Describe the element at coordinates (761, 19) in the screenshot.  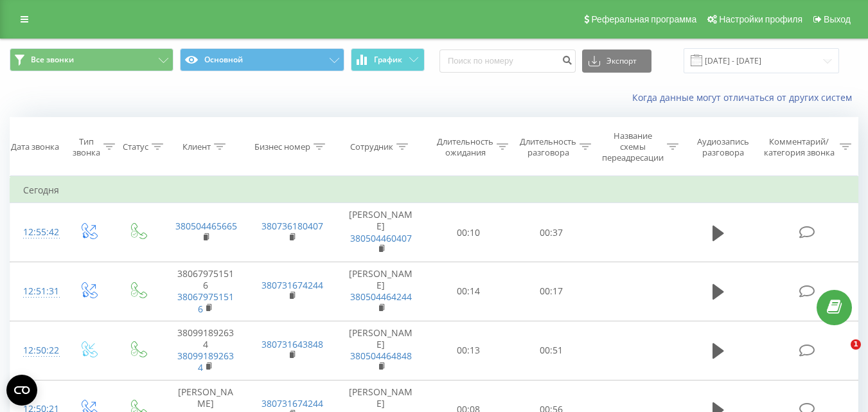
I see `span: Настройки профиля` at that location.